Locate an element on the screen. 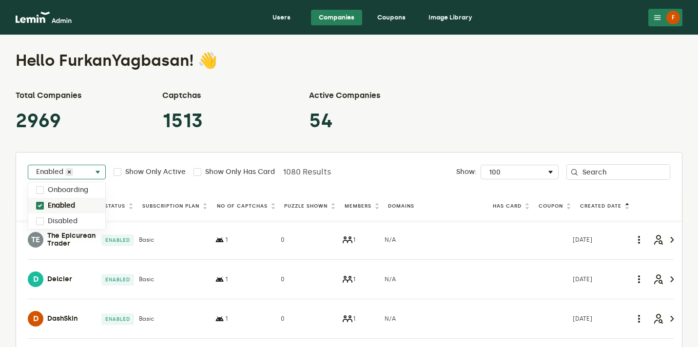 The height and width of the screenshot is (347, 698). div: F is located at coordinates (673, 18).